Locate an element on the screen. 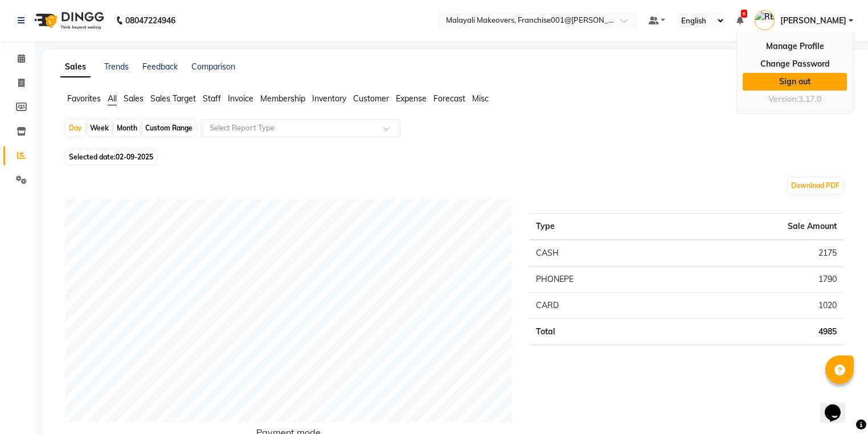  b: 08047224946 is located at coordinates (150, 20).